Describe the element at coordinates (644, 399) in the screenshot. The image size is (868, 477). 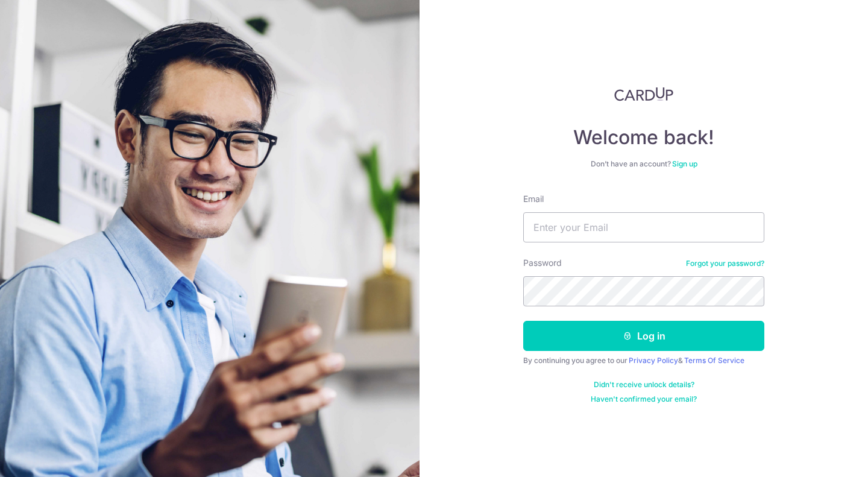
I see `a: Haven't confirmed your email?` at that location.